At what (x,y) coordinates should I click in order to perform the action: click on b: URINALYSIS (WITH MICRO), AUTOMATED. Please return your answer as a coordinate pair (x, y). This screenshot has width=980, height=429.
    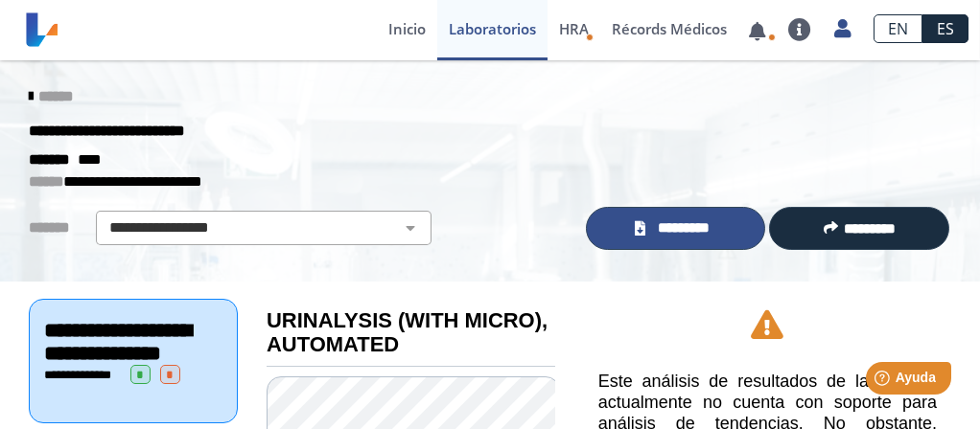
    Looking at the image, I should click on (407, 332).